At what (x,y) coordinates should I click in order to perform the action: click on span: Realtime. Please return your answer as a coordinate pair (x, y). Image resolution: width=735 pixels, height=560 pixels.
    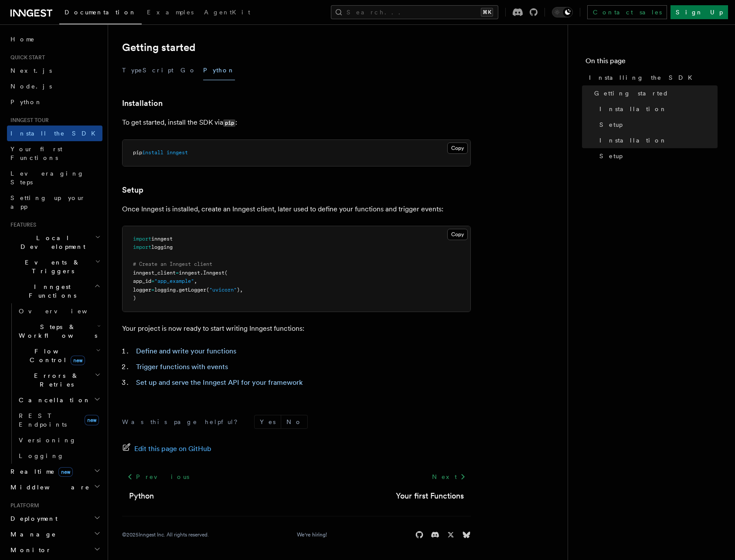
    Looking at the image, I should click on (39, 472).